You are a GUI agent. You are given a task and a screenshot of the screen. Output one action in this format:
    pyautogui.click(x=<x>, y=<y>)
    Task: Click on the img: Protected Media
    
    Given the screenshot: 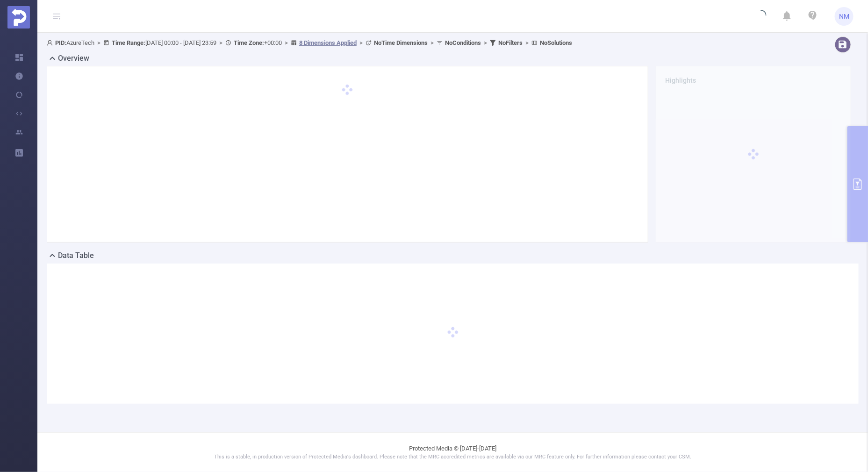 What is the action you would take?
    pyautogui.click(x=19, y=17)
    